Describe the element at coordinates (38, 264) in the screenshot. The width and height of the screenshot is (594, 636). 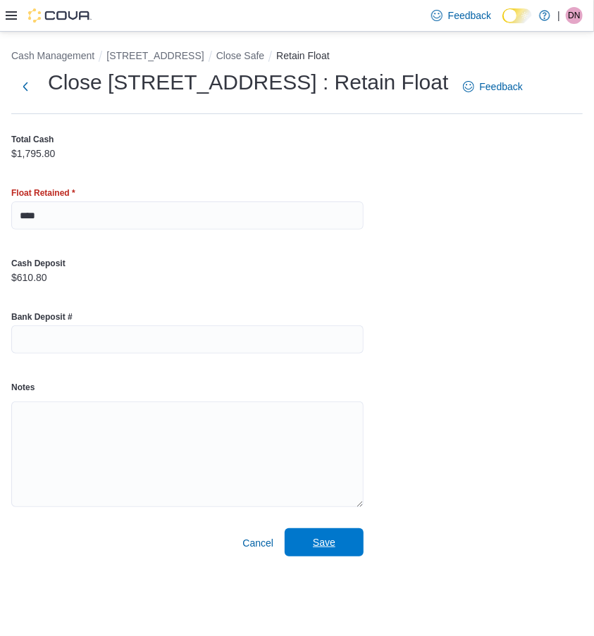
I see `label: Cash Deposit` at that location.